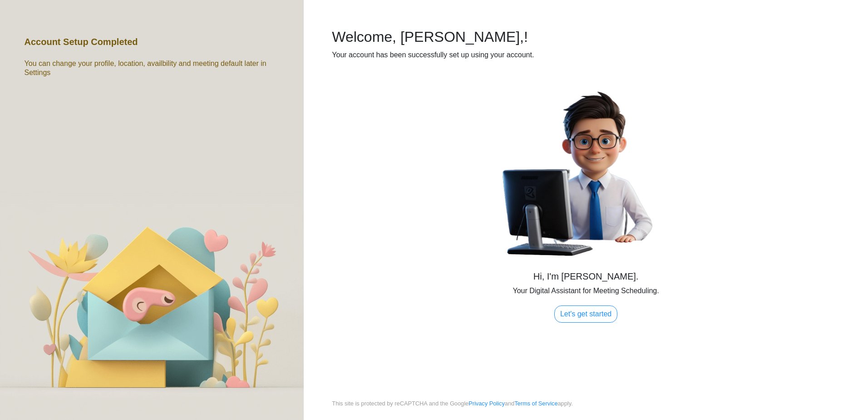  I want to click on a: Privacy Policy, so click(487, 403).